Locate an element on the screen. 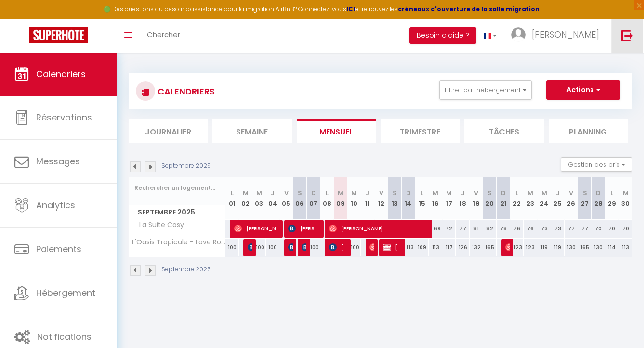  th: 27 is located at coordinates (585, 198).